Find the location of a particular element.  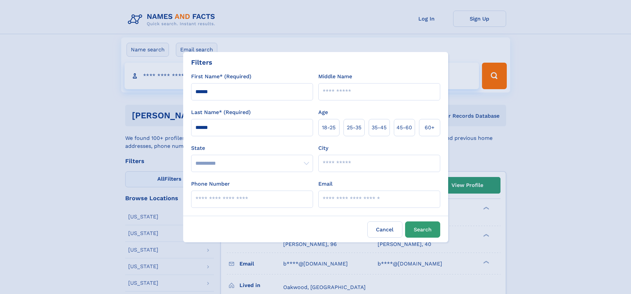

span: 35‑45 is located at coordinates (379, 128).